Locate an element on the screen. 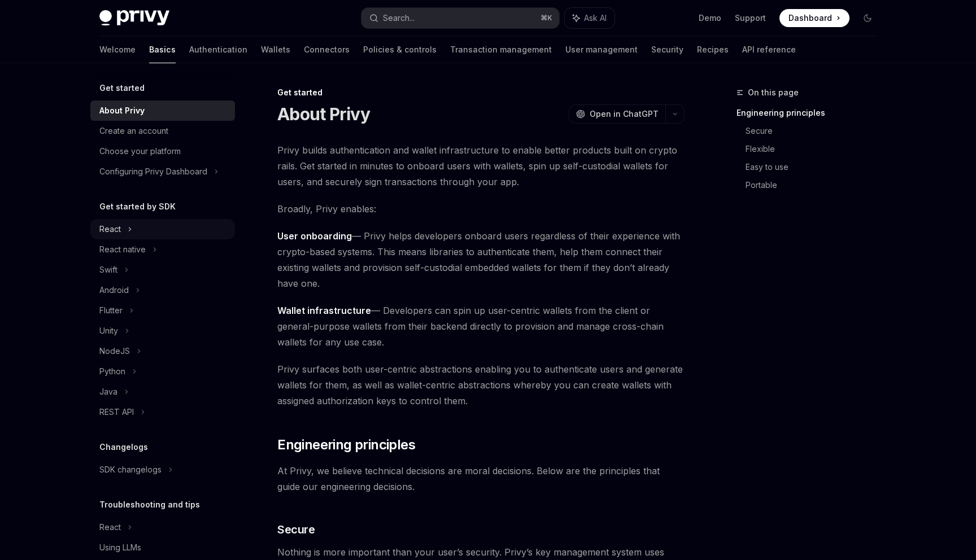  a: Easy to use is located at coordinates (816, 167).